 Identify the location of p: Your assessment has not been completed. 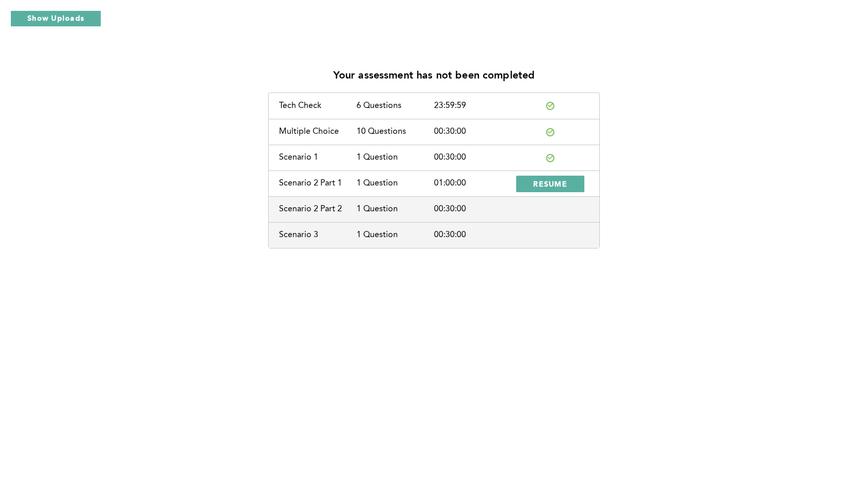
(434, 76).